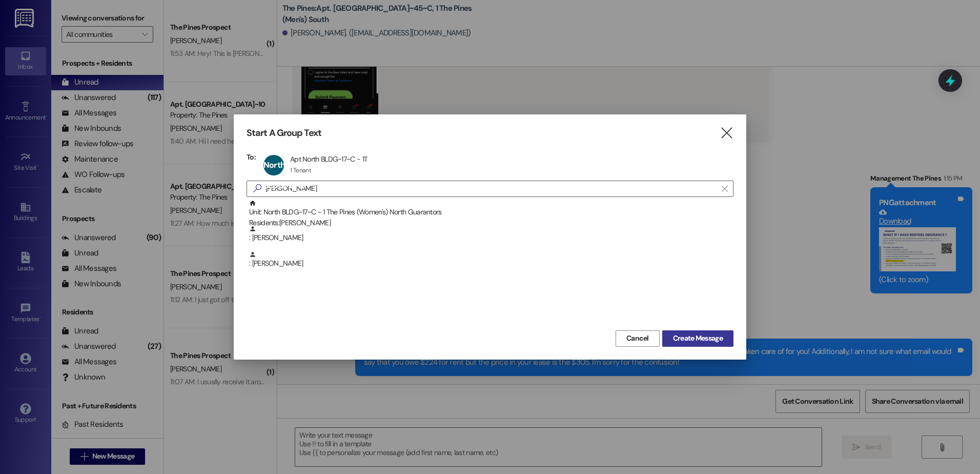 The width and height of the screenshot is (980, 474). What do you see at coordinates (284, 175) in the screenshot?
I see `span: North BLDG~17~C` at bounding box center [284, 175].